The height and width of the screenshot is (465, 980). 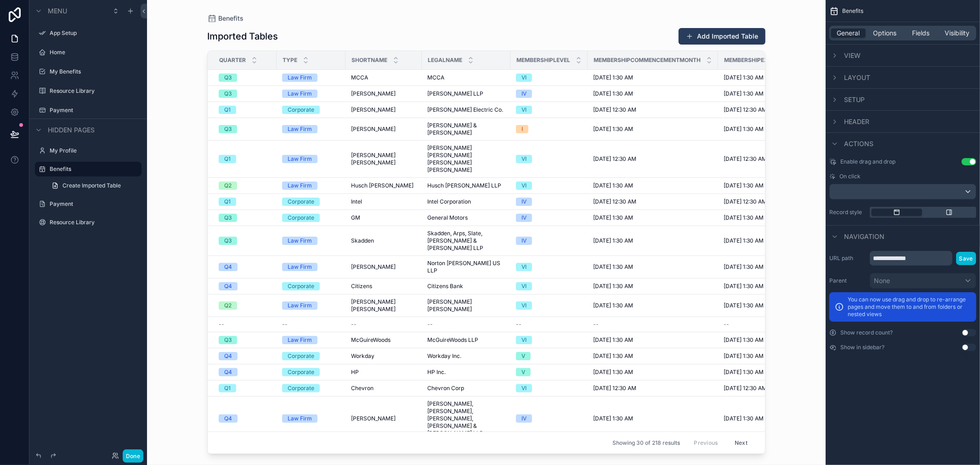 I want to click on span: Hidden pages, so click(x=71, y=130).